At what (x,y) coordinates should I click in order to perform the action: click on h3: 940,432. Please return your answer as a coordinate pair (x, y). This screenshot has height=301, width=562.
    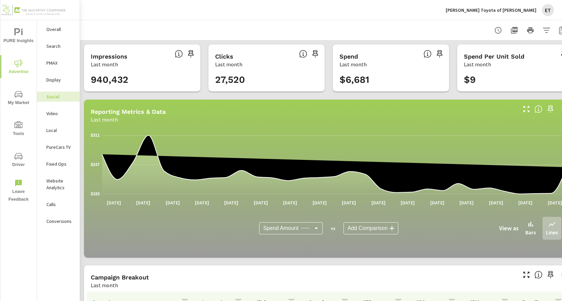
    Looking at the image, I should click on (142, 80).